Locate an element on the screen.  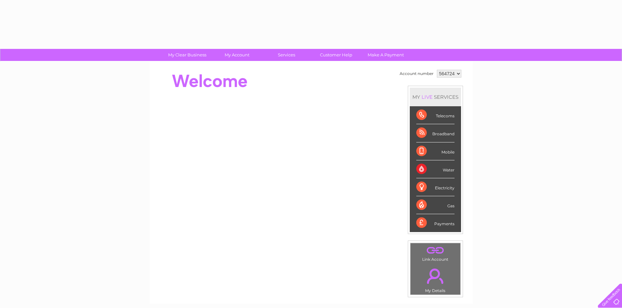
div: Electricity is located at coordinates (435, 187).